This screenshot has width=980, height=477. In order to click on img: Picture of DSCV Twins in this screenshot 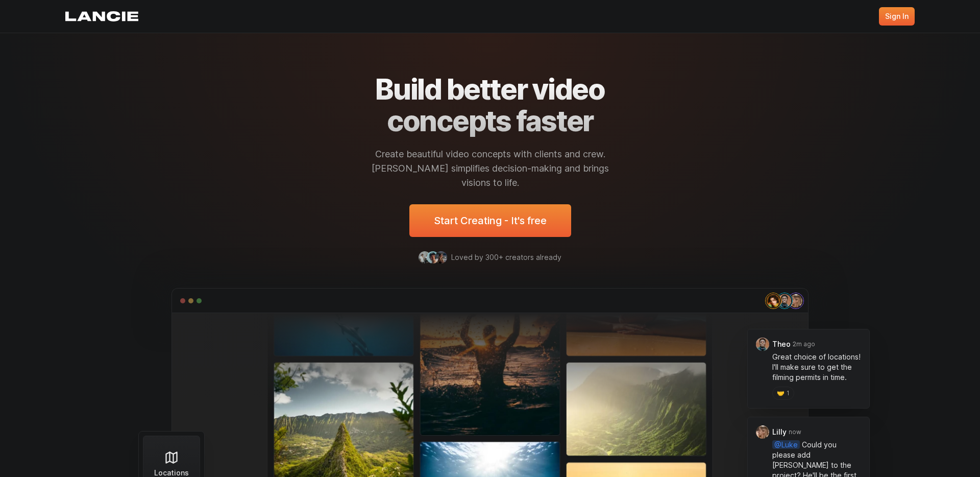, I will do `click(424, 258)`.